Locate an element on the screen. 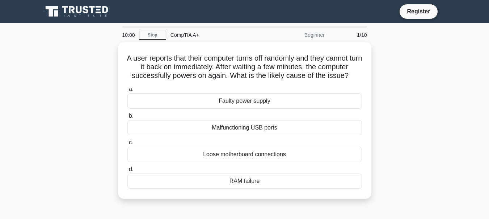  div: Faulty power supply is located at coordinates (244, 101).